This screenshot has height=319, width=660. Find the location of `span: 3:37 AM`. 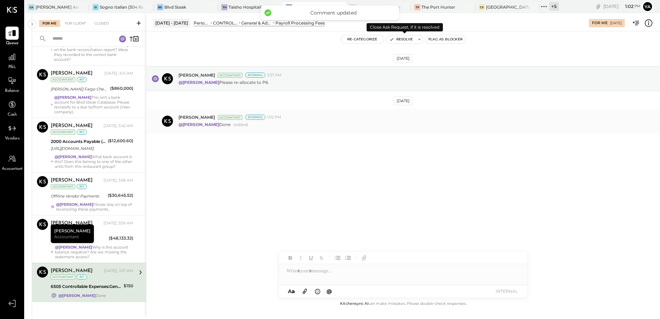

span: 3:37 AM is located at coordinates (274, 75).